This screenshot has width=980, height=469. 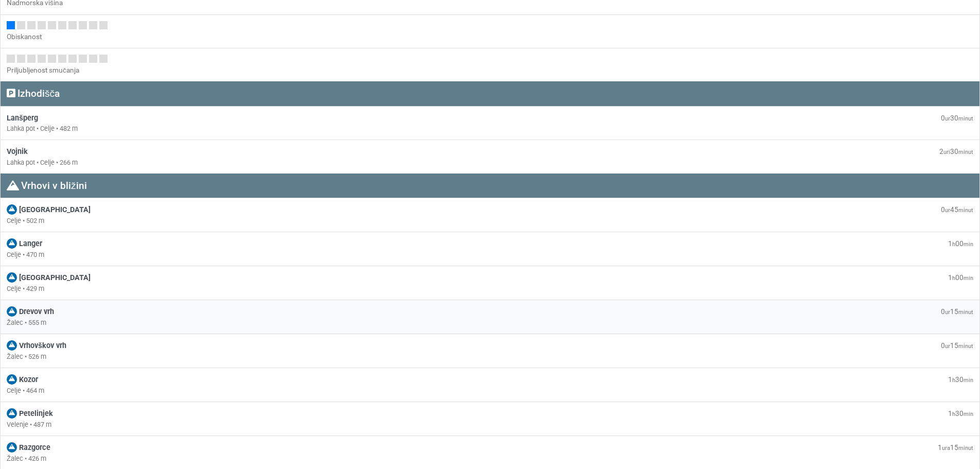 I want to click on font: Lahka pot • Celje • 266 m, so click(x=42, y=162).